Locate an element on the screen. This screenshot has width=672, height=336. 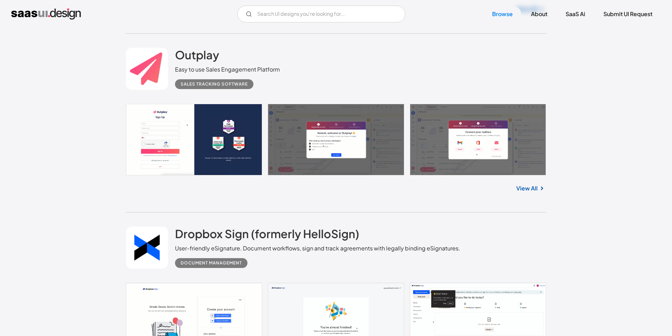
a: Browse is located at coordinates (503, 14).